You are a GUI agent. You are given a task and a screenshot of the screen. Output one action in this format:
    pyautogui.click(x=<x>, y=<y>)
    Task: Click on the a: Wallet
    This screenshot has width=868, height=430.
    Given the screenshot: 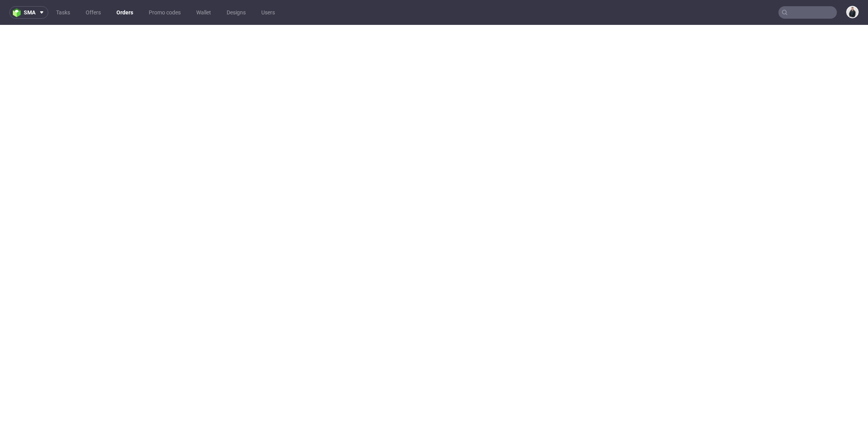 What is the action you would take?
    pyautogui.click(x=204, y=13)
    